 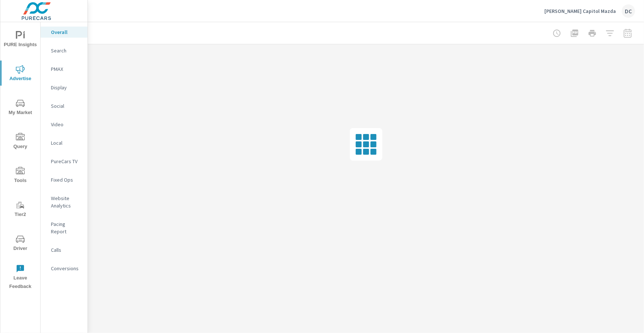 I want to click on span: Tools, so click(x=21, y=176).